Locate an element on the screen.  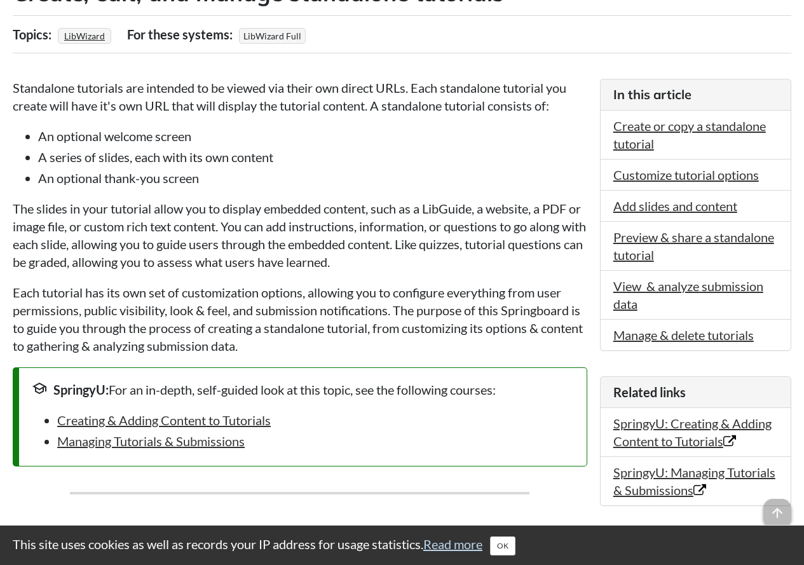
a: Creating & Adding Content to Tutorials is located at coordinates (164, 420).